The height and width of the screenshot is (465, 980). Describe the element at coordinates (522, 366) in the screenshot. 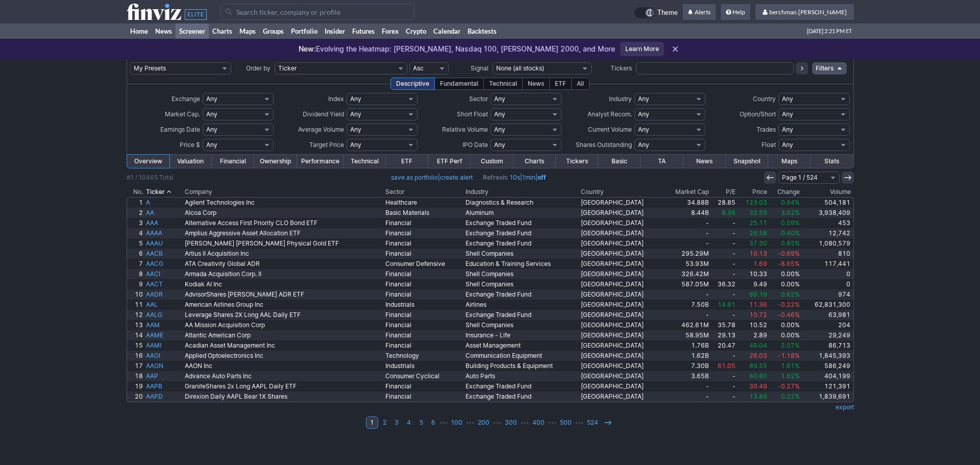

I see `a: Building Products & Equipment` at that location.